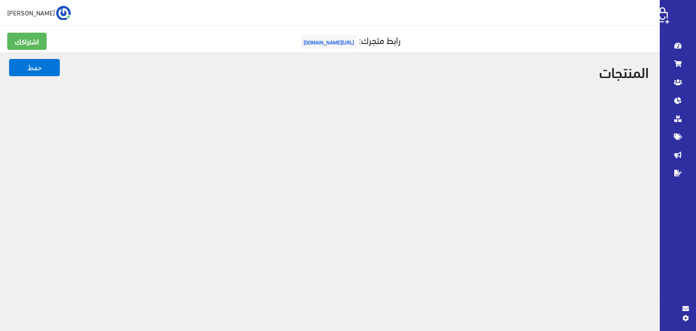 The height and width of the screenshot is (331, 696). What do you see at coordinates (27, 41) in the screenshot?
I see `a: اشتراكك` at bounding box center [27, 41].